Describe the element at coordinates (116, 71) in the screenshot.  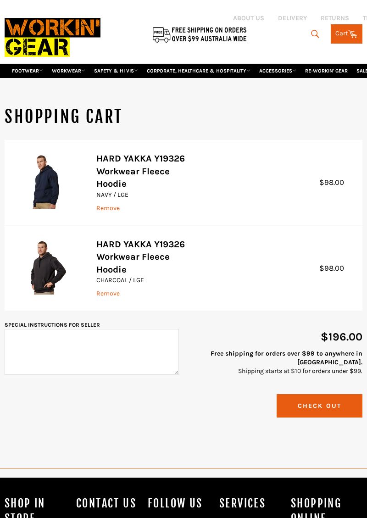
I see `a: SAFETY & HI VIS` at that location.